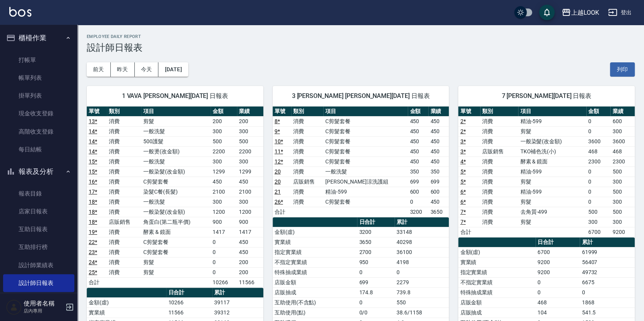 Image resolution: width=644 pixels, height=321 pixels. I want to click on td: 550, so click(421, 302).